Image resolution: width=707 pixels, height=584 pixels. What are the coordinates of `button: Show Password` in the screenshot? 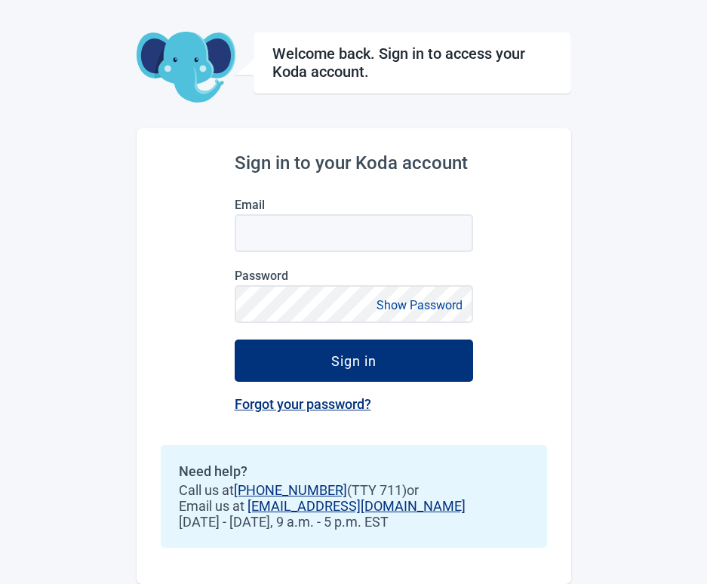 It's located at (420, 305).